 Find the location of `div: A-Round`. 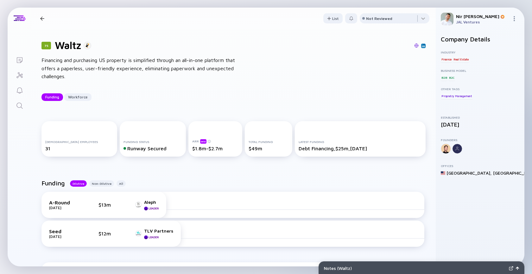

div: A-Round is located at coordinates (65, 203).